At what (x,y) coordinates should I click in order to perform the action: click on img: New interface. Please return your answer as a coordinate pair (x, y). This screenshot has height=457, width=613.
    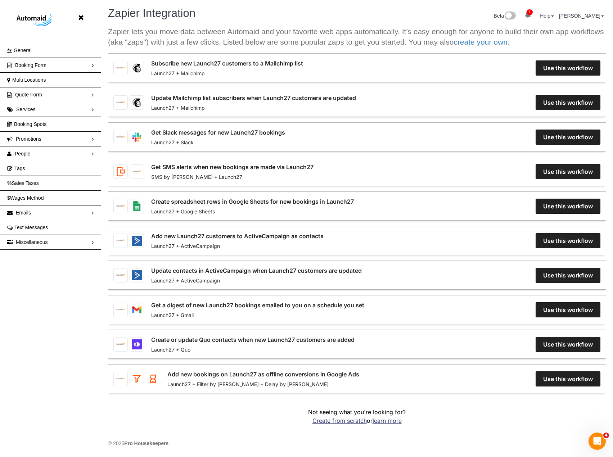
    Looking at the image, I should click on (510, 16).